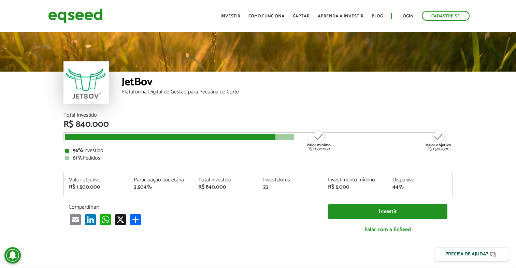 The image size is (516, 268). I want to click on a: Cadastre-se, so click(445, 16).